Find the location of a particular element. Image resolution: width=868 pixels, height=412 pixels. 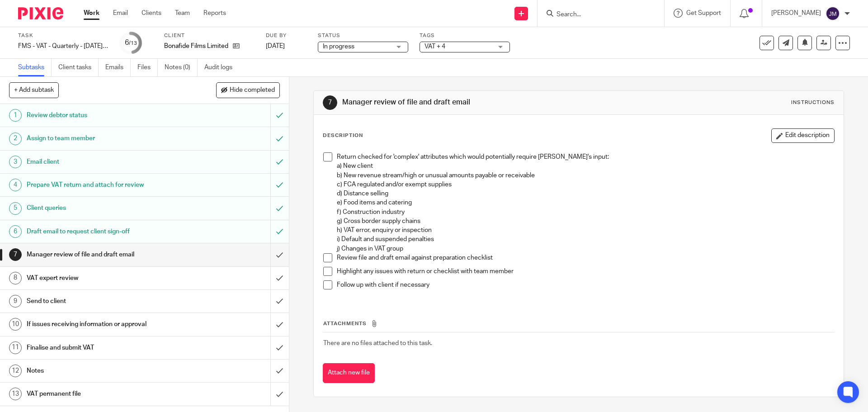

p: Follow up with client if necessary is located at coordinates (585, 285).